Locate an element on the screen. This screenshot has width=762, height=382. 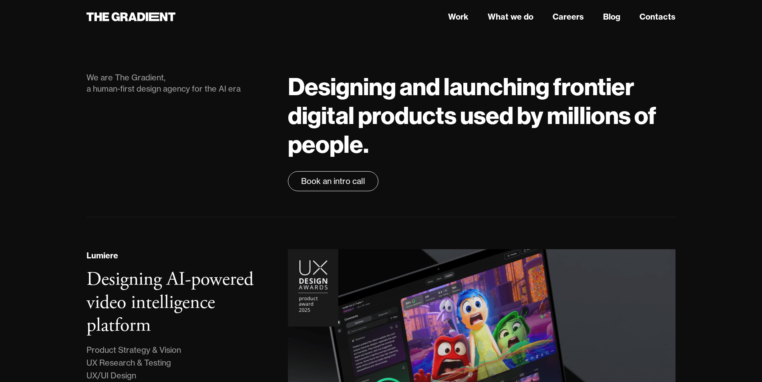
div: Product Strategy & Vision UX Research & Testing UX/UI Design is located at coordinates (134, 363).